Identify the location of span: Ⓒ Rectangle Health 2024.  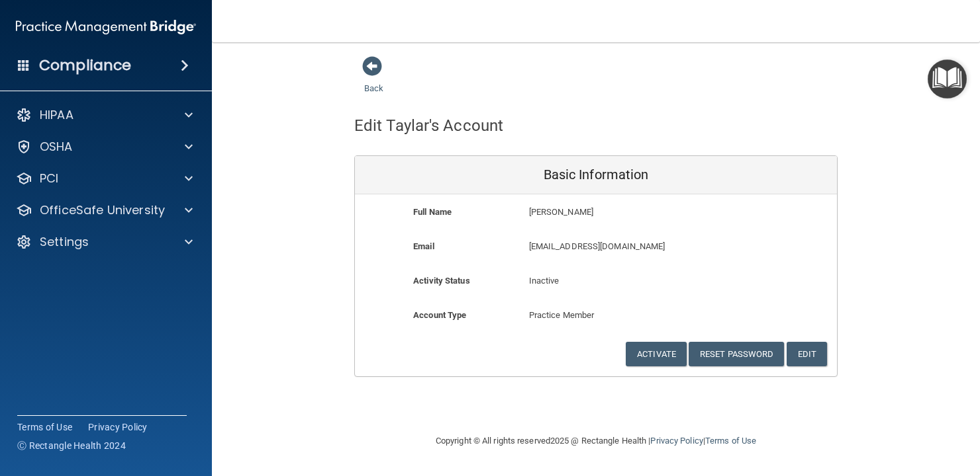
(71, 445).